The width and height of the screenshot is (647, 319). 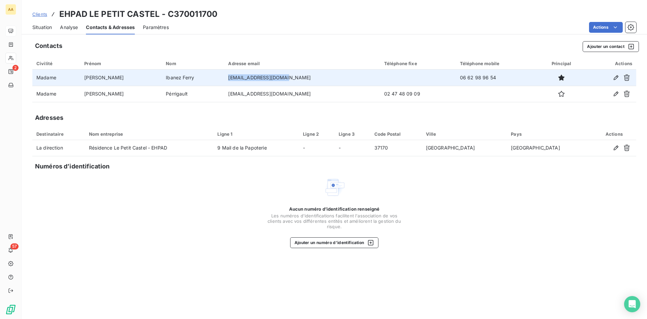 What do you see at coordinates (42, 27) in the screenshot?
I see `span: Situation` at bounding box center [42, 27].